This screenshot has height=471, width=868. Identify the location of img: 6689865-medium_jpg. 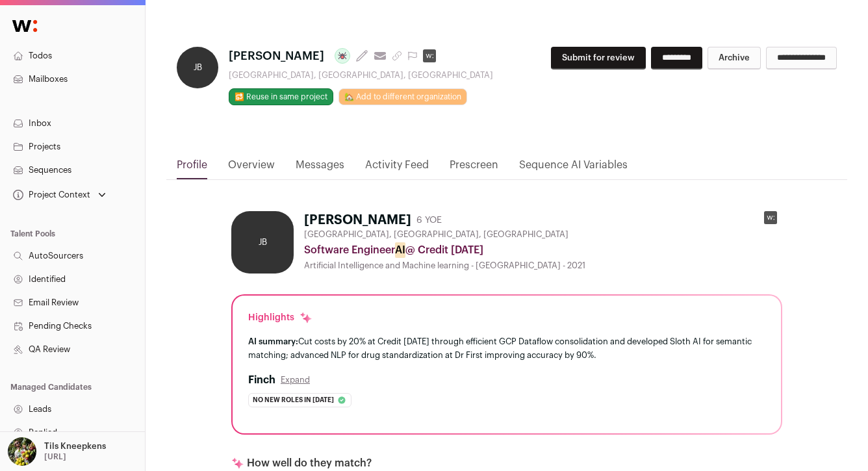
(22, 451).